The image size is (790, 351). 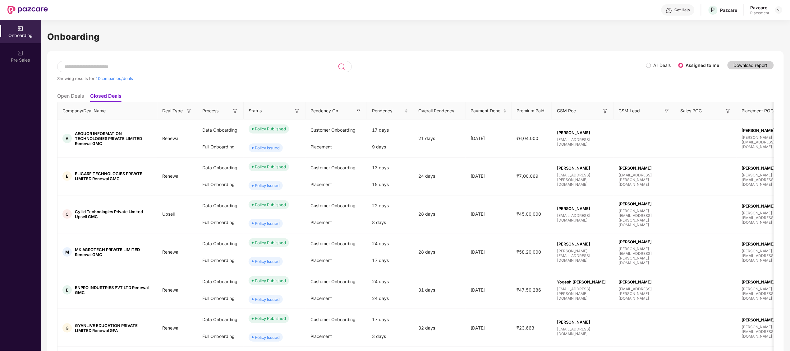 What do you see at coordinates (67, 214) in the screenshot?
I see `div: C` at bounding box center [67, 214].